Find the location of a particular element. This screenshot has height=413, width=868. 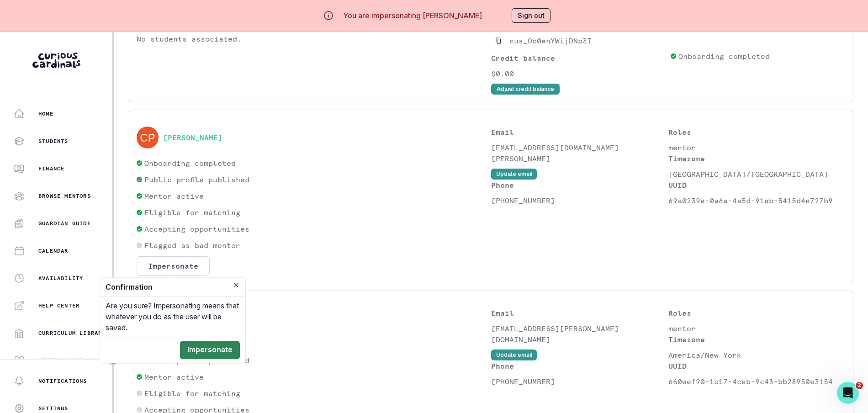

header: Confirmation is located at coordinates (173, 287).